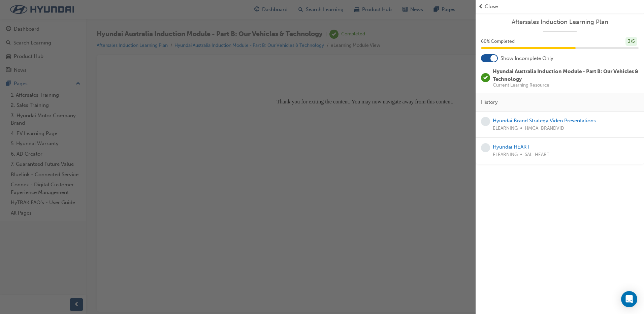 The image size is (644, 314). I want to click on span: History, so click(490, 102).